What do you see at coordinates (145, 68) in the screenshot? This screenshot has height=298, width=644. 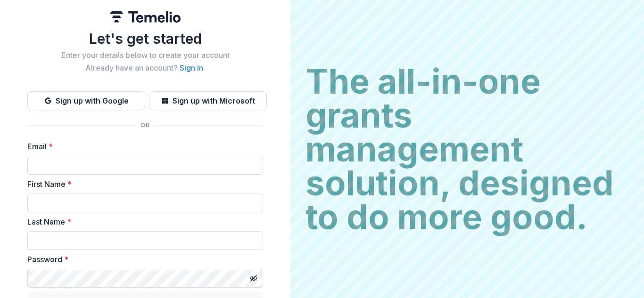 I see `h2: Already have an account? .` at bounding box center [145, 68].